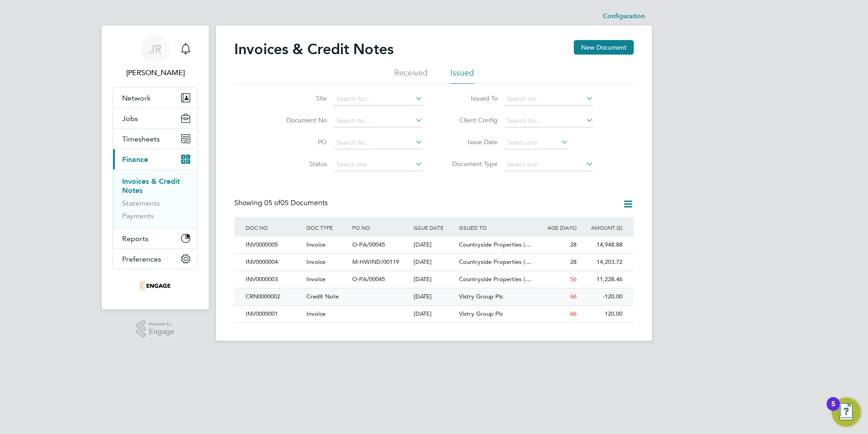 The width and height of the screenshot is (868, 434). What do you see at coordinates (602, 279) in the screenshot?
I see `div: 11,228.46` at bounding box center [602, 279].